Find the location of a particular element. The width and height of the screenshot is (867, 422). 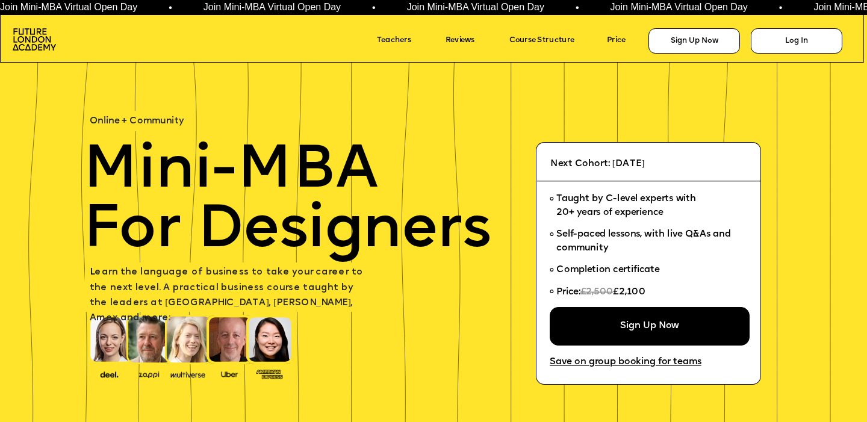

a: Save on group booking for teams is located at coordinates (638, 363).